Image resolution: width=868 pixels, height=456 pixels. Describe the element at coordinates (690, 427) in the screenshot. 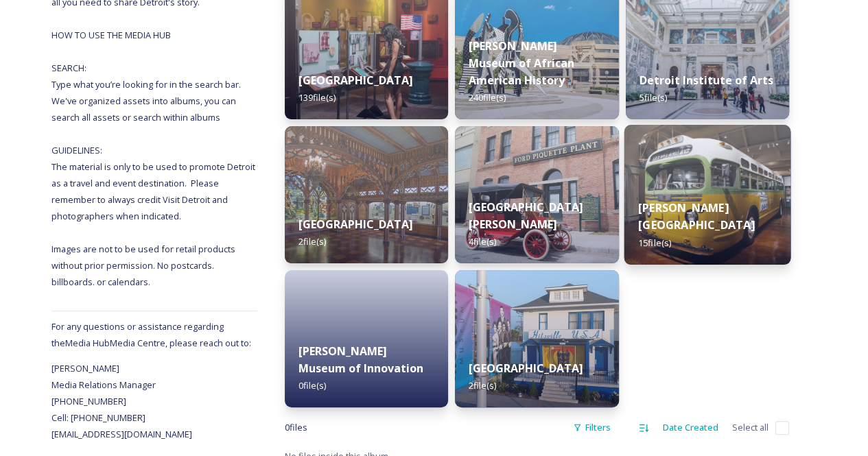

I see `div: Date Created` at that location.